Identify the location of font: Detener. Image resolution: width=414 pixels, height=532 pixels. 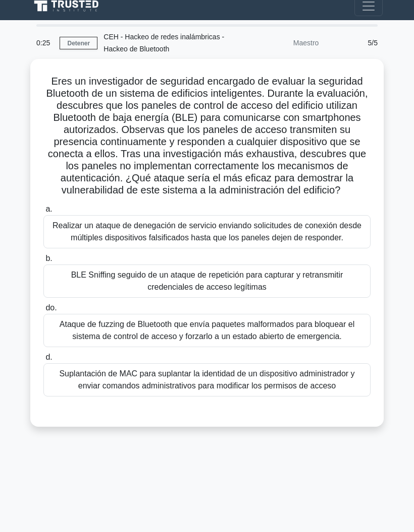
(79, 43).